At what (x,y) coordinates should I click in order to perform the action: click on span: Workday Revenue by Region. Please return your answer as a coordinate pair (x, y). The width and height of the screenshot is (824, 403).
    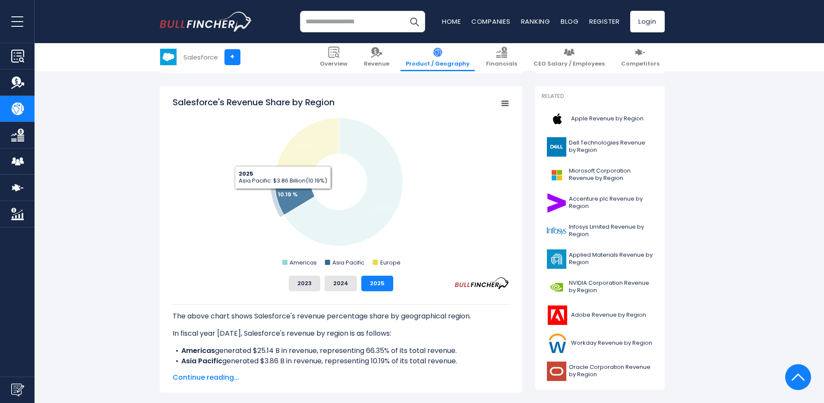
    Looking at the image, I should click on (612, 343).